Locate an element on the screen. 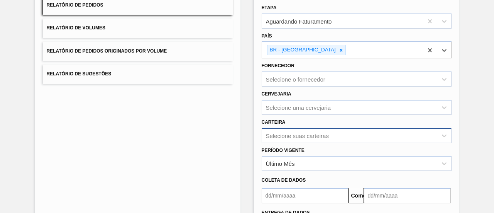 This screenshot has width=494, height=213. font: Carteira is located at coordinates (274, 122).